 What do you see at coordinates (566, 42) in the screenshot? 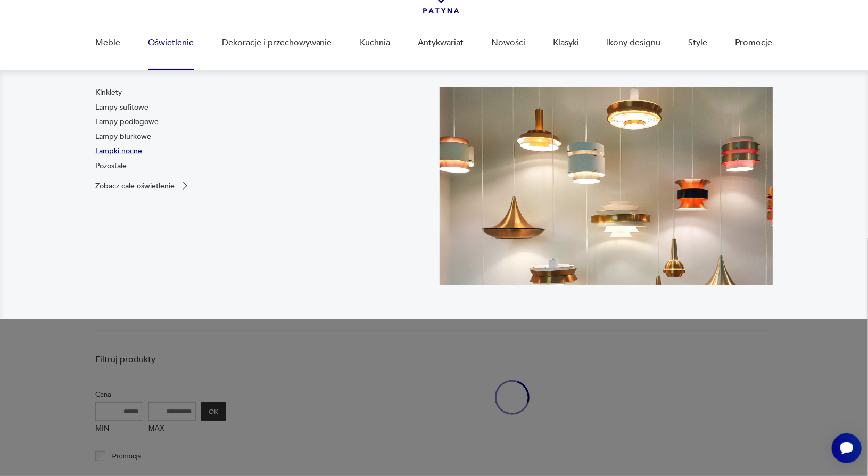
I see `a: Klasyki` at bounding box center [566, 42].